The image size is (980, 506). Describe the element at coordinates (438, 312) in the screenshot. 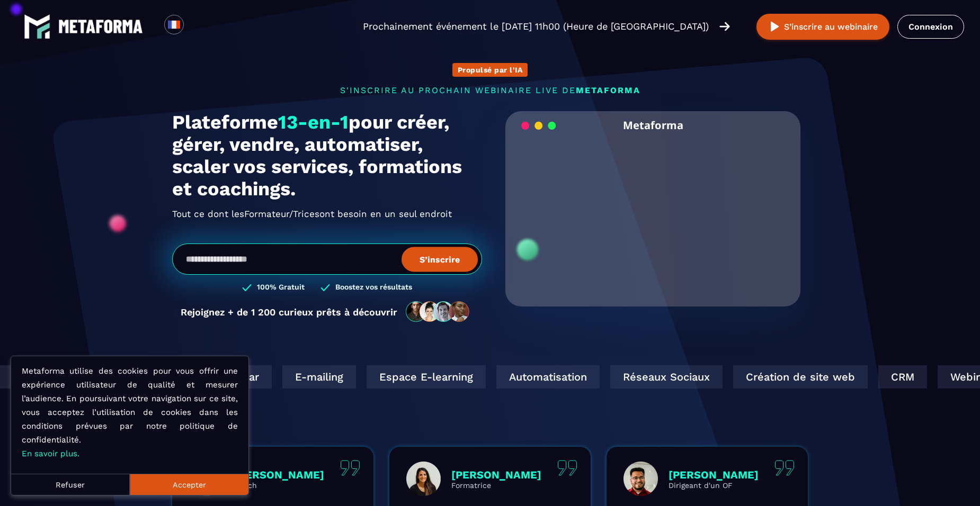

I see `img: community-people` at that location.